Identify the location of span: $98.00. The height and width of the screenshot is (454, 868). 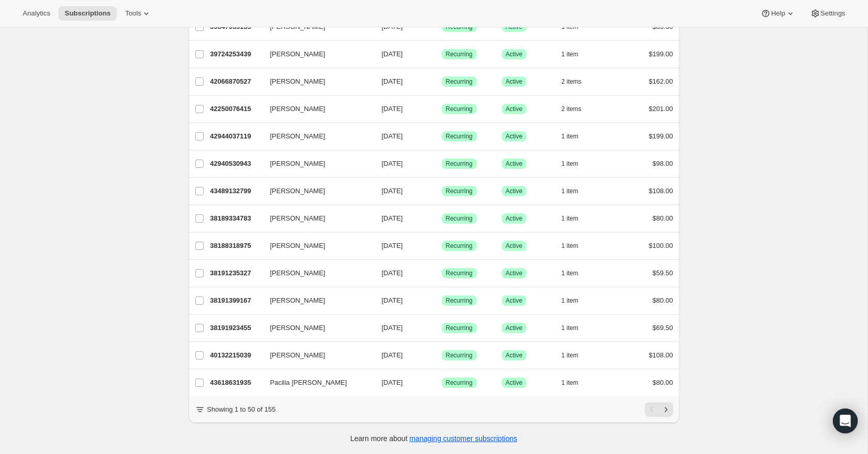
(663, 163).